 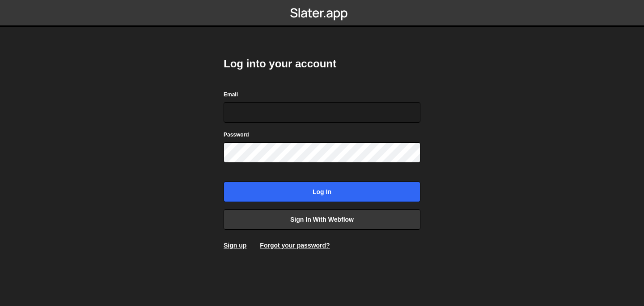 What do you see at coordinates (235, 245) in the screenshot?
I see `a: Sign up` at bounding box center [235, 245].